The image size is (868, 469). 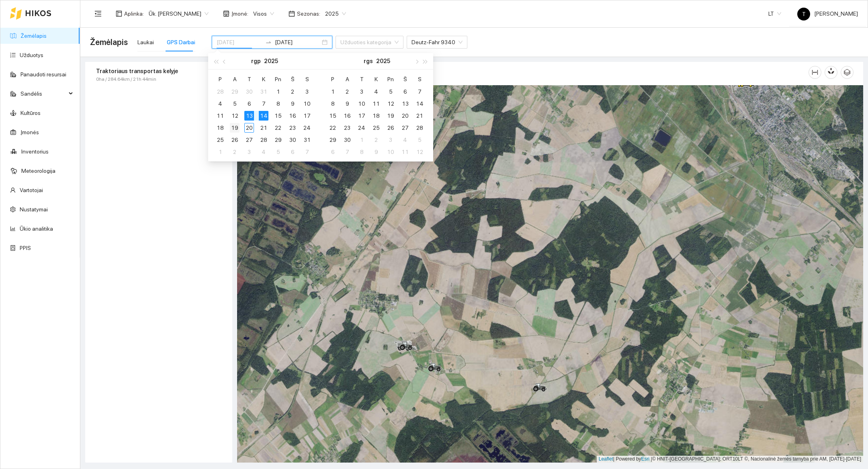 I want to click on td: 2025-09-28, so click(x=419, y=128).